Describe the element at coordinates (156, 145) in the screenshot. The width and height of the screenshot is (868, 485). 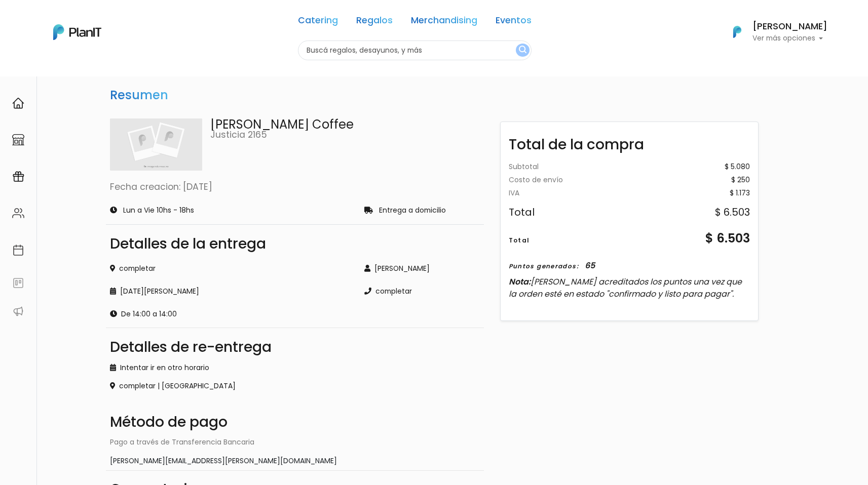
I see `img: planit_placeholder-9427b205c7ae5e9bf800e9d23d5b17a34c4c1a44177066c4629bad40f2d9547d.png` at that location.